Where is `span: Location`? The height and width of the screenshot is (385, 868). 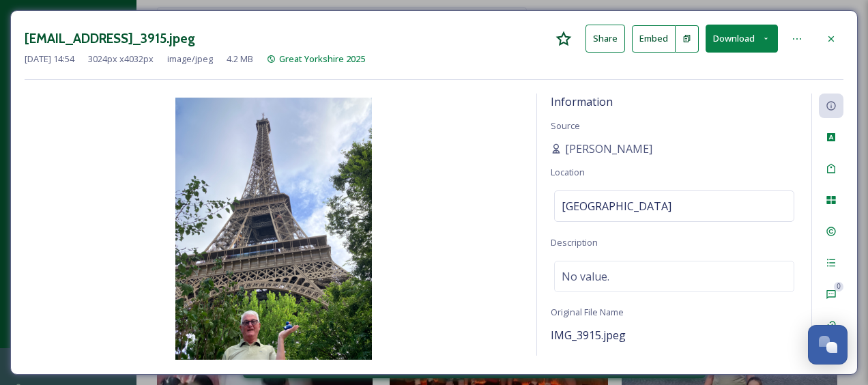 span: Location is located at coordinates (568, 172).